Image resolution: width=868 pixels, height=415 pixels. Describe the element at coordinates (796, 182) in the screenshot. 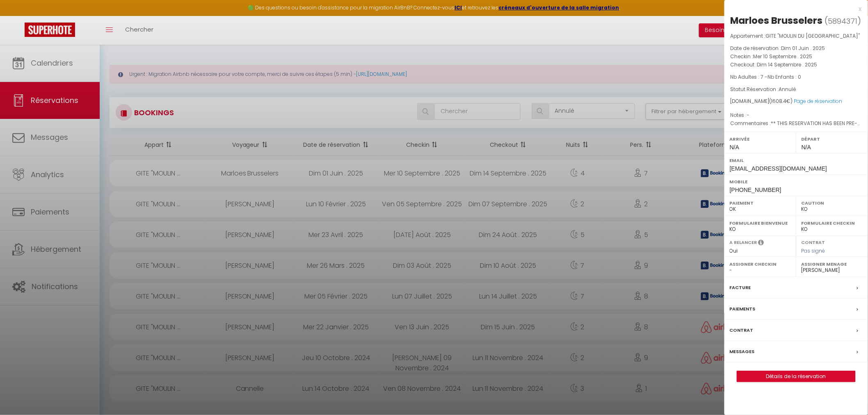

I see `label: Mobile` at that location.